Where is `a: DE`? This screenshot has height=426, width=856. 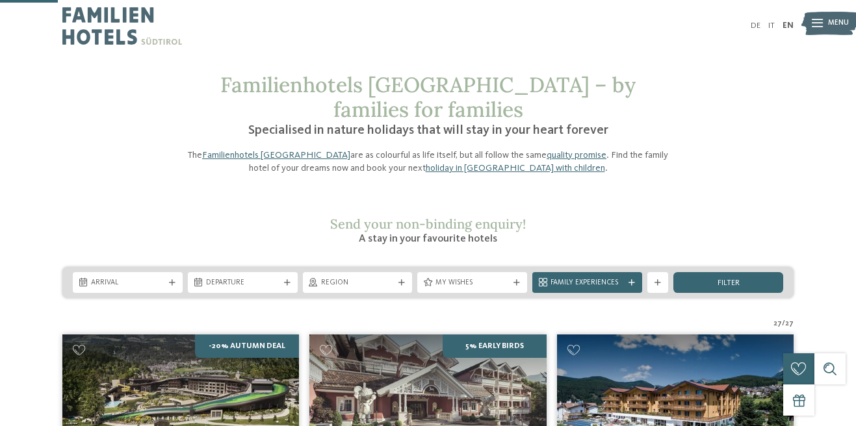 a: DE is located at coordinates (755, 25).